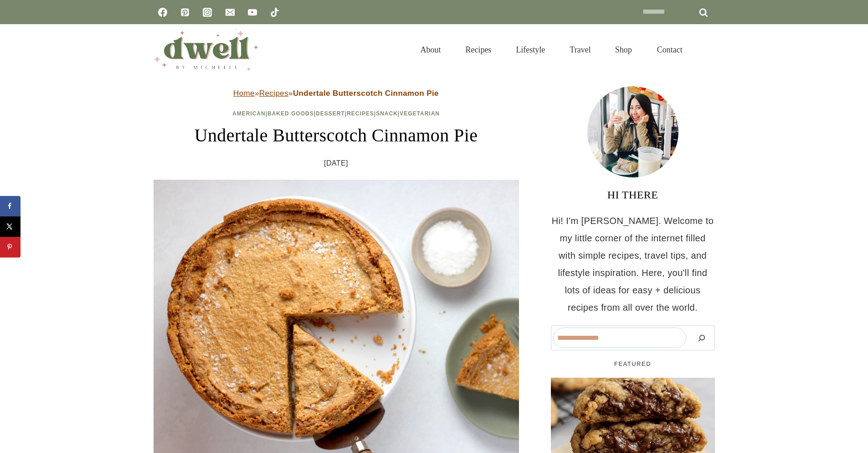  What do you see at coordinates (624, 50) in the screenshot?
I see `a: Shop` at bounding box center [624, 50].